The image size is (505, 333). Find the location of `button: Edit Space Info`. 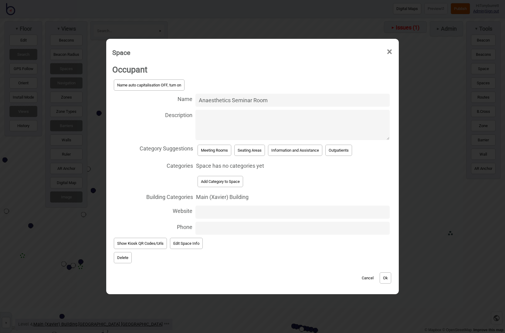

button: Edit Space Info is located at coordinates (186, 243).